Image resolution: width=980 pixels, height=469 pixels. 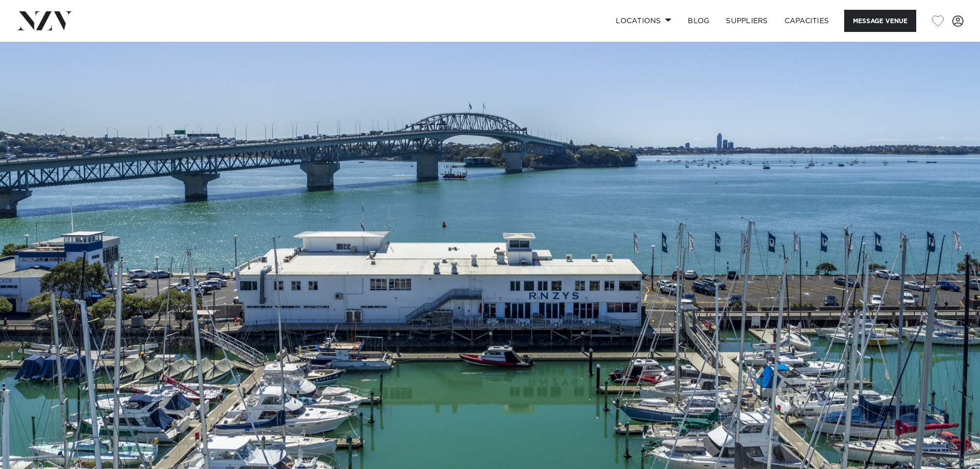 I want to click on a: BLOG, so click(x=698, y=21).